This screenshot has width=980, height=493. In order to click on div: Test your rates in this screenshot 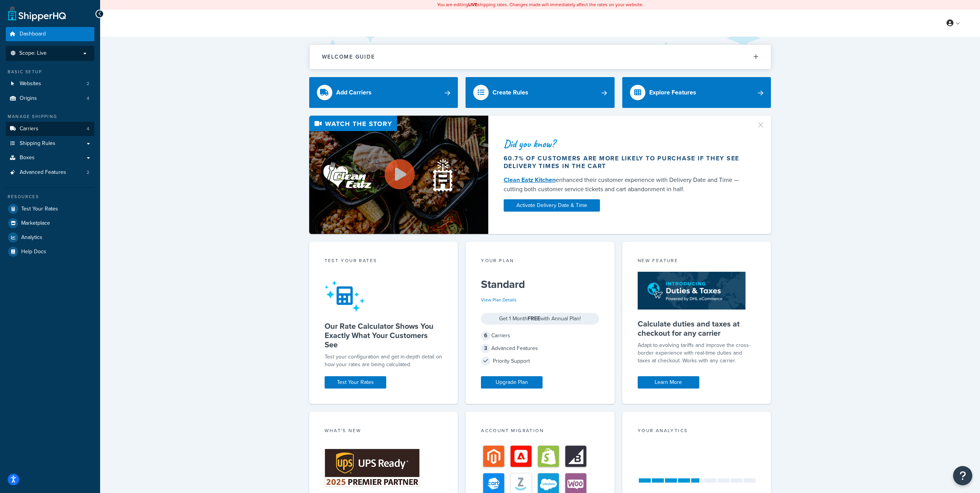, I will do `click(384, 262)`.